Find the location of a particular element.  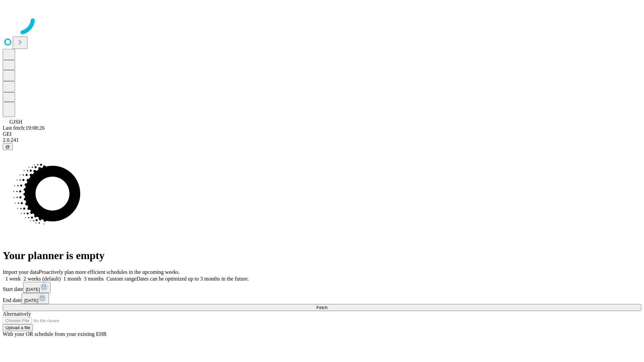

div: 2.0.241 is located at coordinates (322, 140).